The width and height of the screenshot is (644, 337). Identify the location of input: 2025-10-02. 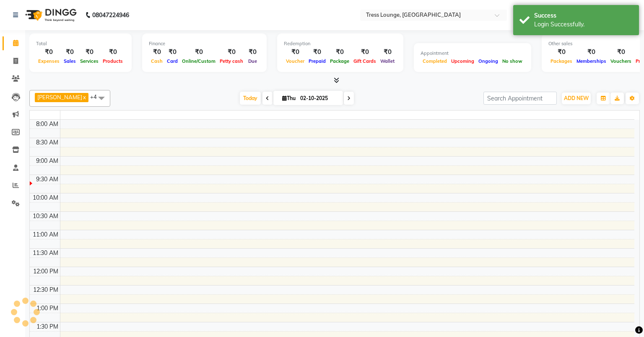
(319, 99).